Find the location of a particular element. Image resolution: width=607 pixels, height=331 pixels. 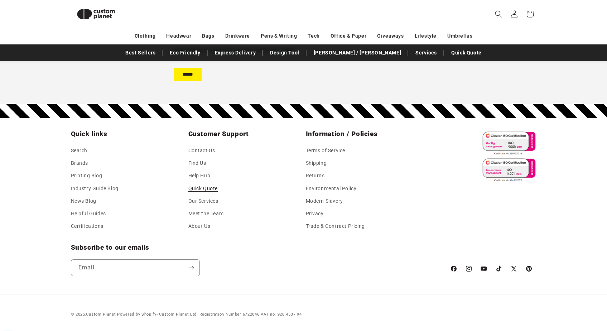

a: Search is located at coordinates (79, 152).